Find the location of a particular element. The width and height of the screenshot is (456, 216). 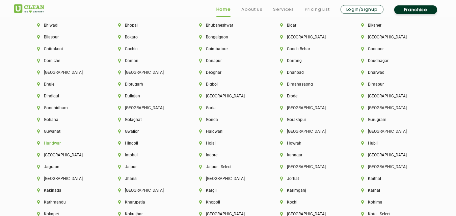

li: Bilaspur is located at coordinates (66, 37).